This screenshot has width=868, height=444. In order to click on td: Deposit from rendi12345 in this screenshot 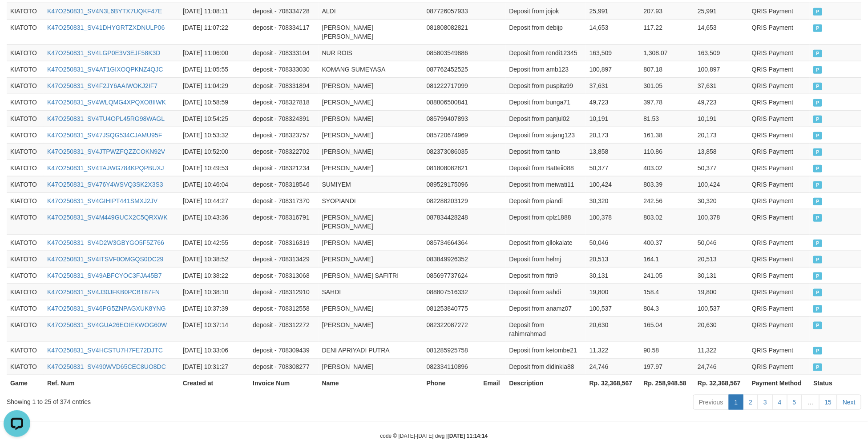, I will do `click(546, 53)`.